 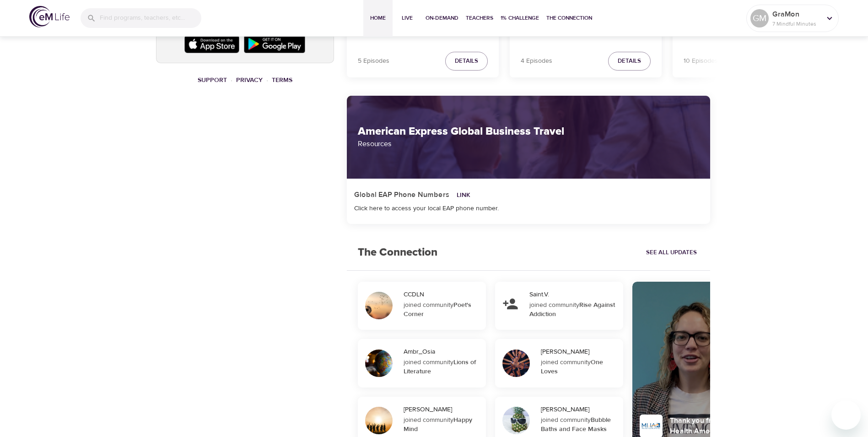 What do you see at coordinates (443, 294) in the screenshot?
I see `div: CCDLN` at bounding box center [443, 294].